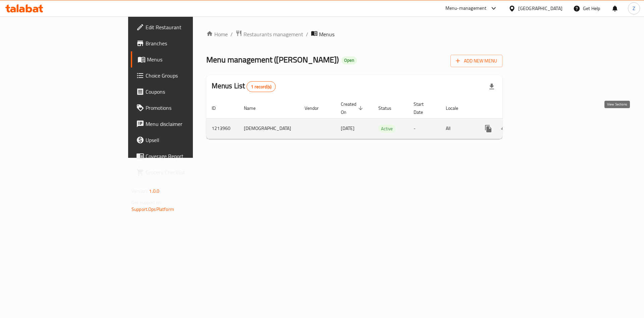 The width and height of the screenshot is (644, 318). I want to click on table: enhanced table, so click(379, 118).